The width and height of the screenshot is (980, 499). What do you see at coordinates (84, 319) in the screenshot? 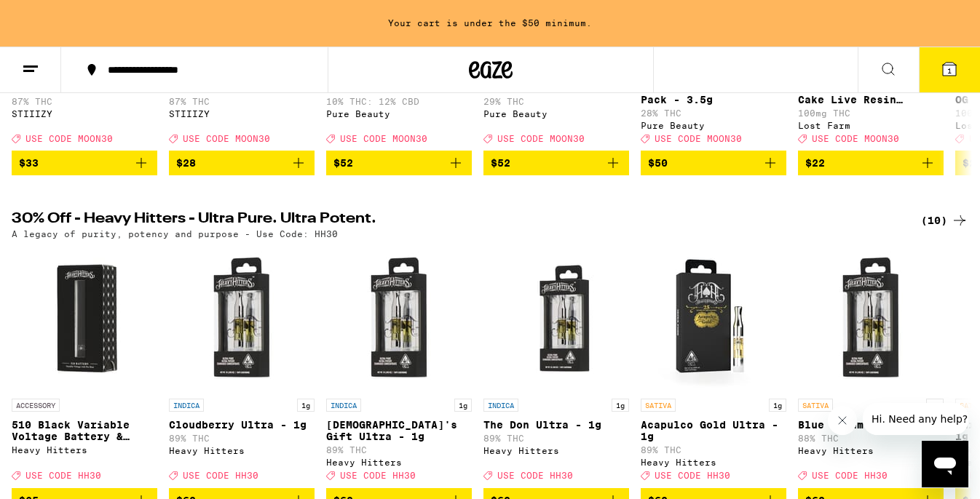
I see `img: Heavy Hitters - 510 Black Variable Voltage Battery & Charger` at bounding box center [84, 319].